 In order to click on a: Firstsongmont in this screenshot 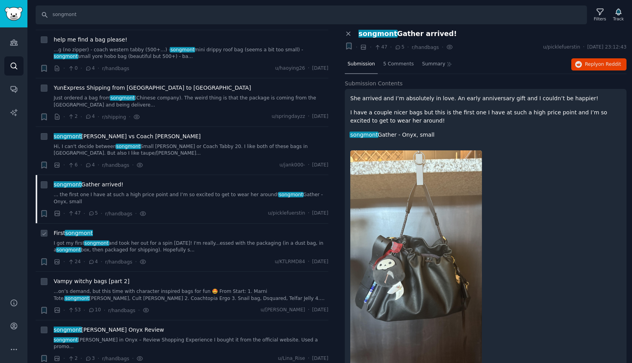, I will do `click(73, 233)`.